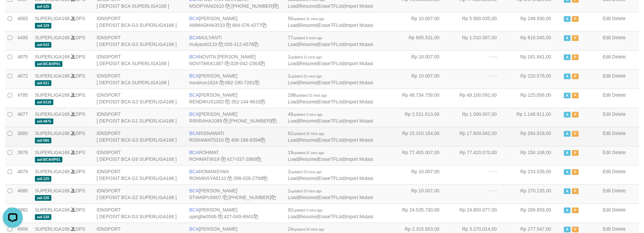 The width and height of the screenshot is (644, 233). I want to click on td: Rp 1.146.811,00, so click(534, 117).